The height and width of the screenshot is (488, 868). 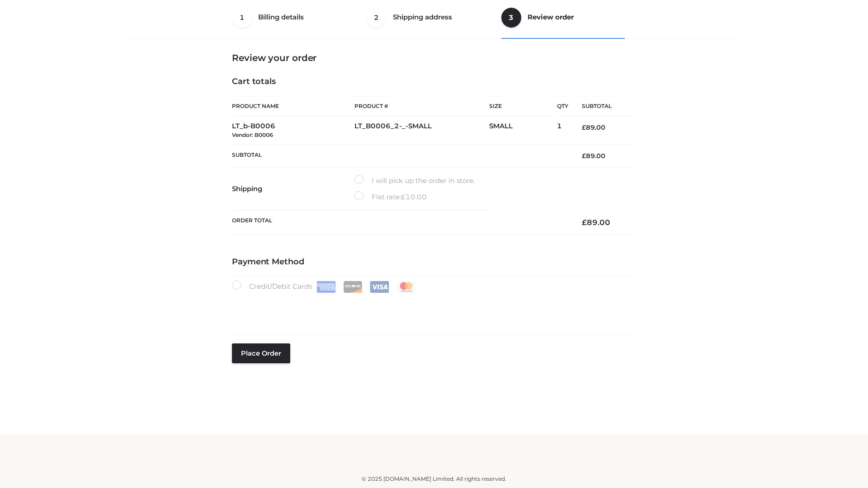 What do you see at coordinates (422, 106) in the screenshot?
I see `th: Product #` at bounding box center [422, 106].